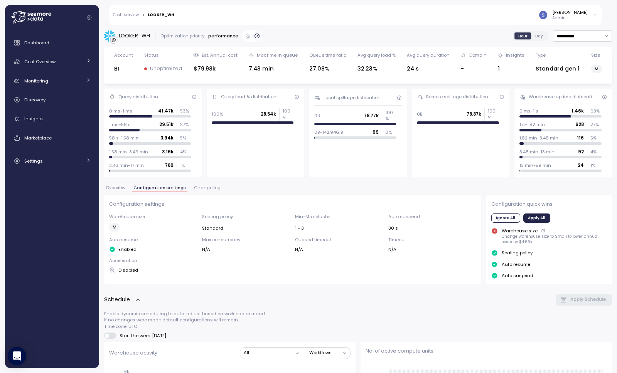  What do you see at coordinates (207, 188) in the screenshot?
I see `span: Change log` at bounding box center [207, 188].